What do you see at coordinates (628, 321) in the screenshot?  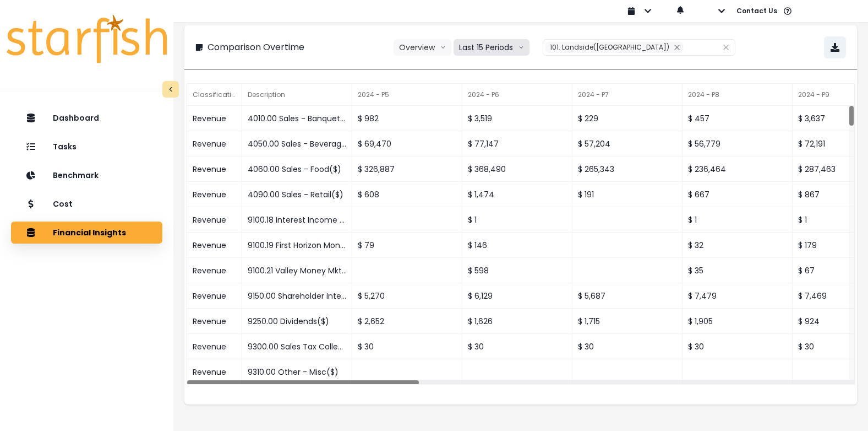 I see `div: $ 1,715` at bounding box center [628, 321].